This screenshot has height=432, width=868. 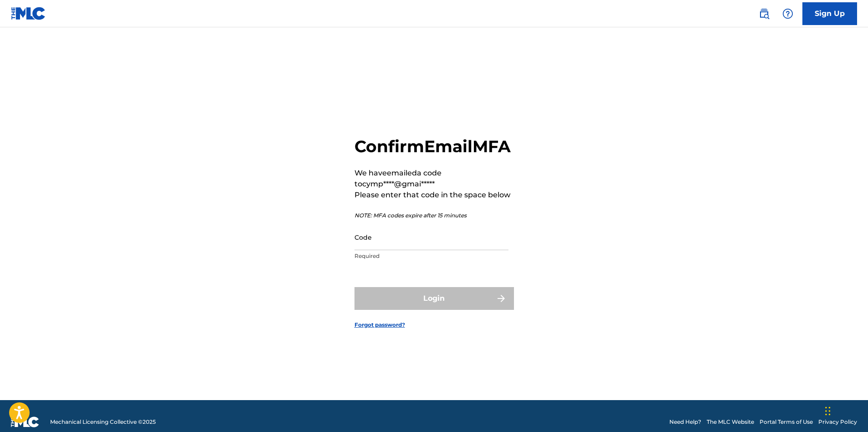 I want to click on div: Chat Widget, so click(x=845, y=410).